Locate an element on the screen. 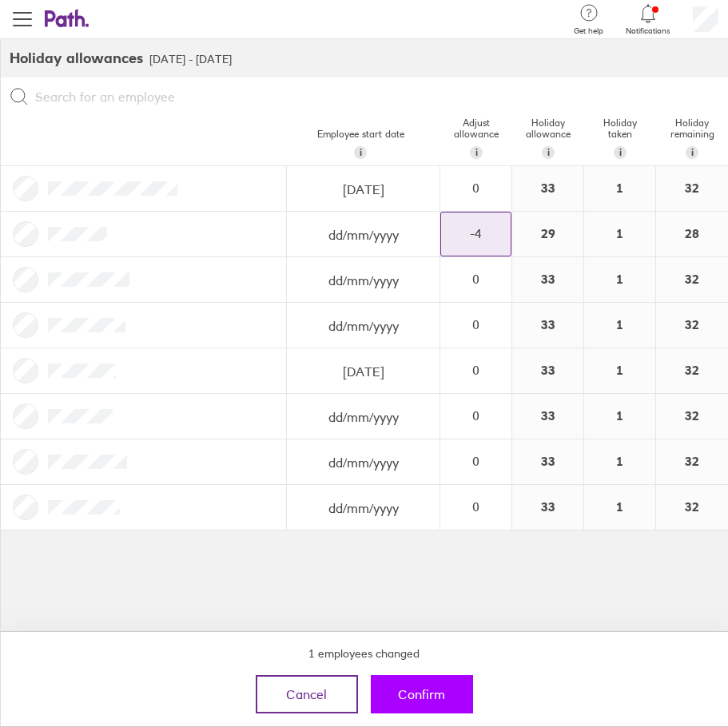 Image resolution: width=728 pixels, height=727 pixels. div: Holiday remaining is located at coordinates (691, 138).